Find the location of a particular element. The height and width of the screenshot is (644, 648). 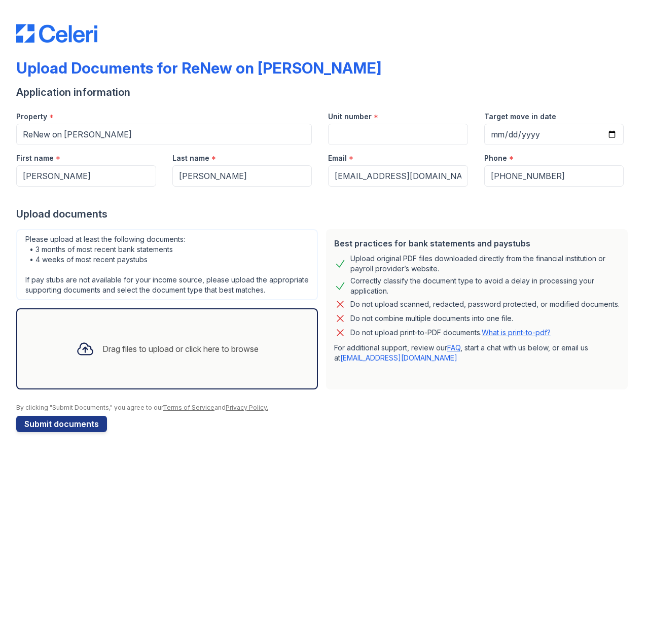

div: Correctly classify the document type to avoid a delay in processing your application. is located at coordinates (485, 286).